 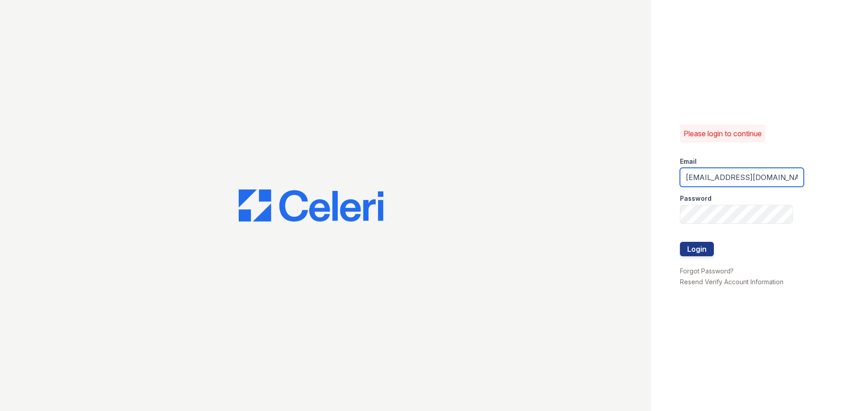 I want to click on label: Password, so click(x=695, y=198).